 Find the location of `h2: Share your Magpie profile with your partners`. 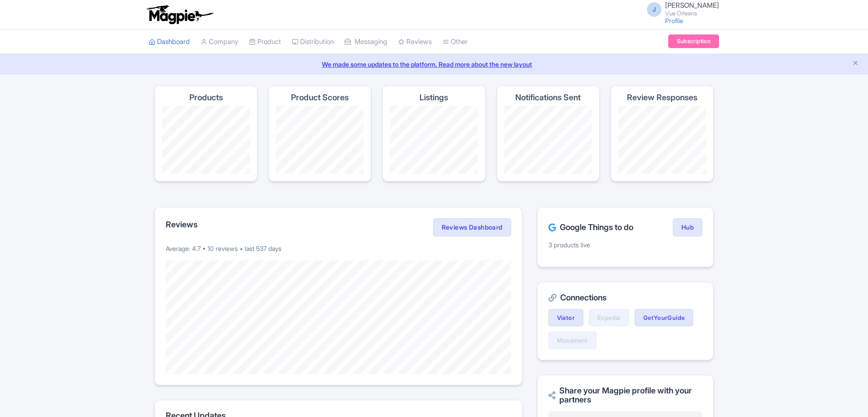

h2: Share your Magpie profile with your partners is located at coordinates (625, 395).